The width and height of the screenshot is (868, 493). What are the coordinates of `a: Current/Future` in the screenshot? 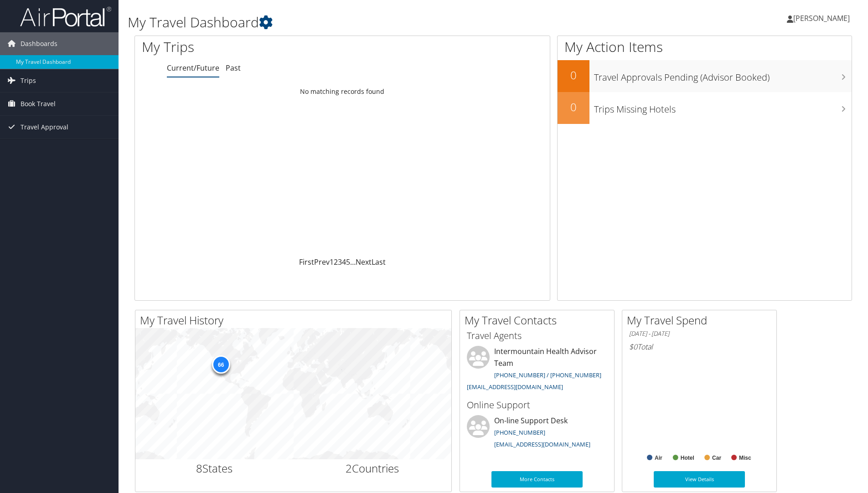 It's located at (193, 68).